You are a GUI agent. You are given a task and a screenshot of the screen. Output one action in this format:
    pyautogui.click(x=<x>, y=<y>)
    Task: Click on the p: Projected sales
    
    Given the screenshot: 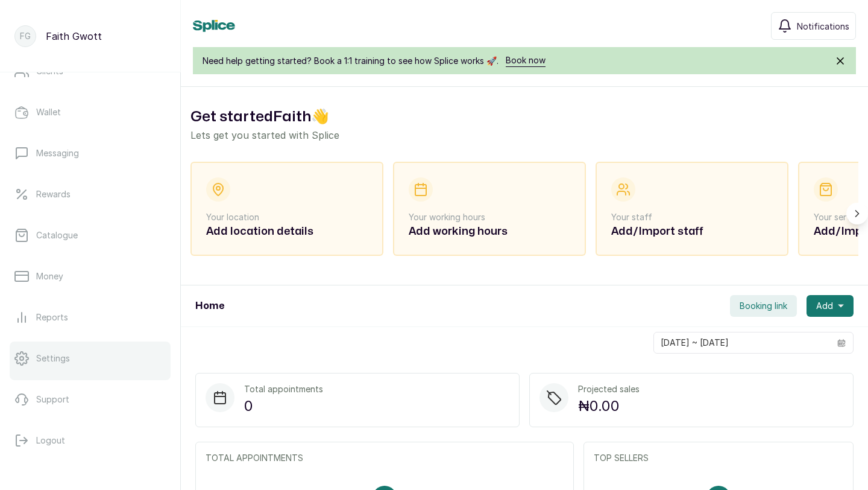 What is the action you would take?
    pyautogui.click(x=609, y=389)
    